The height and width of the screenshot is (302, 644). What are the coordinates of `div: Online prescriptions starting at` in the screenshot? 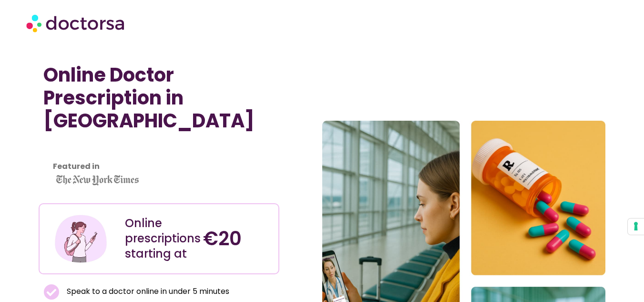 It's located at (159, 238).